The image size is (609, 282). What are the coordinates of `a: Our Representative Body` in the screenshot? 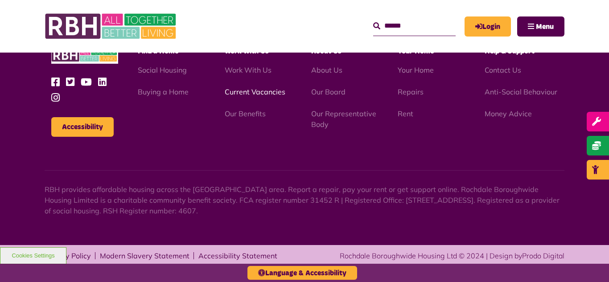 It's located at (344, 119).